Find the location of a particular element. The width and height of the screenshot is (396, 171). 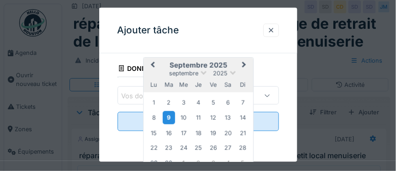

div: Choose samedi 20 septembre 2025 is located at coordinates (228, 133).